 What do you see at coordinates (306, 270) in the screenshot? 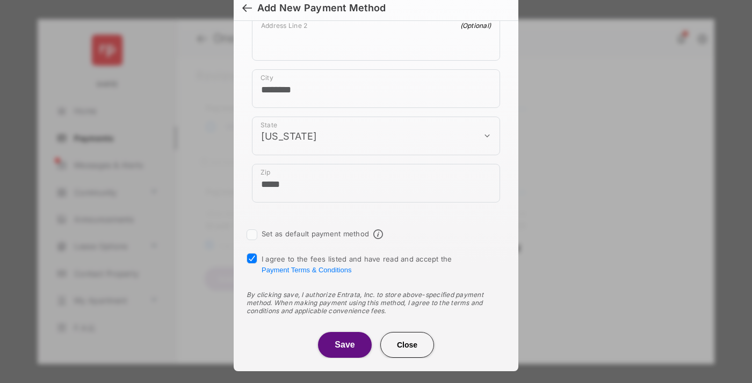
I see `button: I agree to the fees listed and have read and accept the` at bounding box center [306, 270].